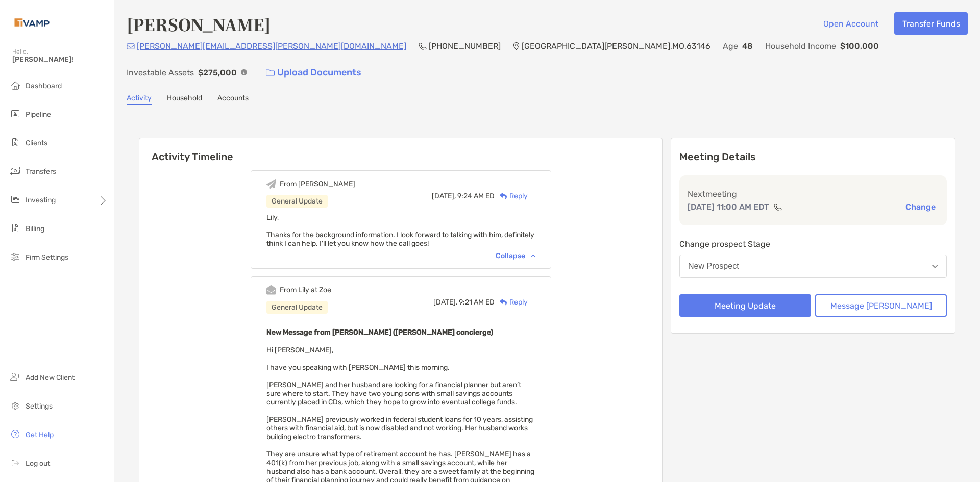 Image resolution: width=980 pixels, height=482 pixels. Describe the element at coordinates (232, 99) in the screenshot. I see `a: Accounts` at that location.